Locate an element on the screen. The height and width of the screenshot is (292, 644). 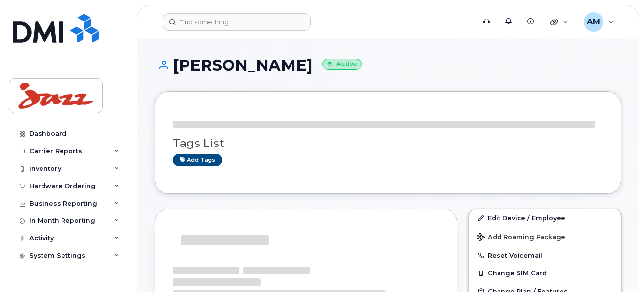
a: Add tags is located at coordinates (197, 160).